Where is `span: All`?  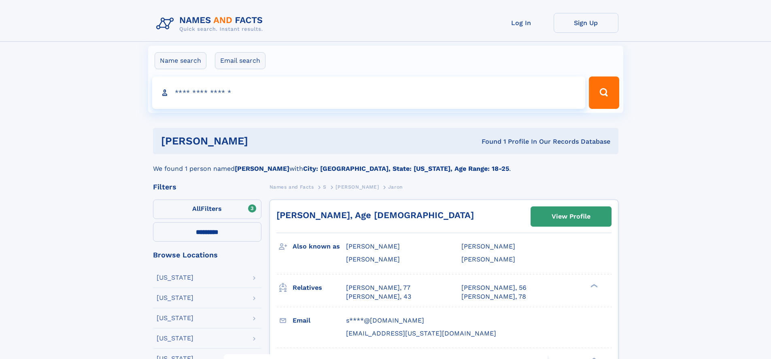
span: All is located at coordinates (196, 208).